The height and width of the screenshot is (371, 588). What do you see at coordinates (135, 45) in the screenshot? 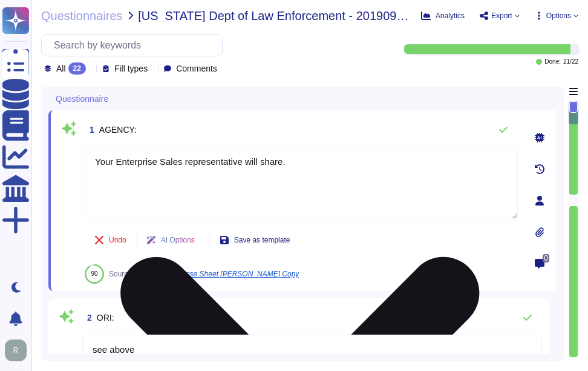
I see `input: Search by keywords` at bounding box center [135, 45].